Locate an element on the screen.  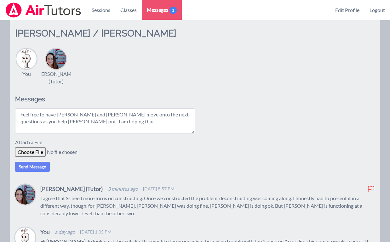
span: Messages is located at coordinates (162, 10).